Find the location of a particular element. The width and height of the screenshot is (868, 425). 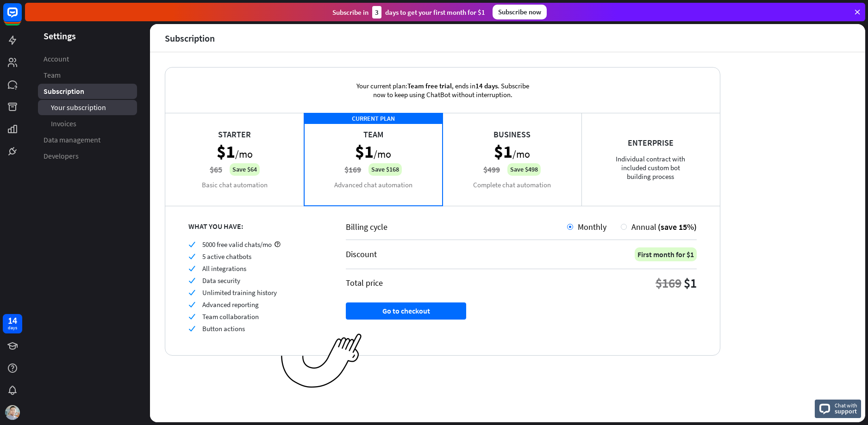

div: Your current plan: , ends in . Subscribe now to keep using ChatBot without interruption. is located at coordinates (443, 90).